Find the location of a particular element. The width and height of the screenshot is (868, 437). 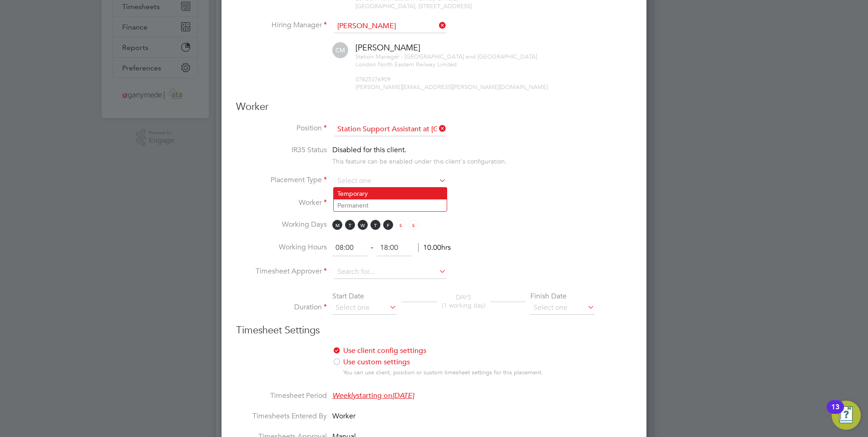

h3: Worker is located at coordinates (434, 107).